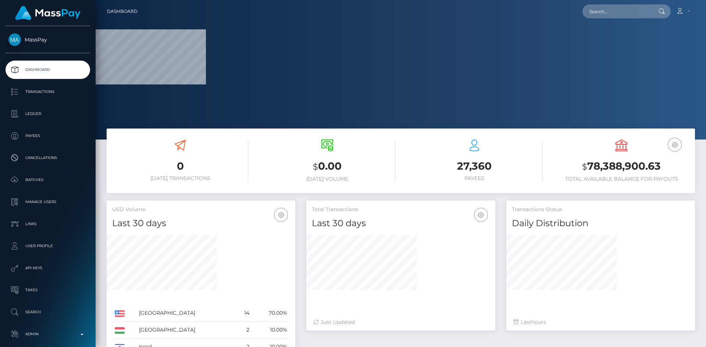 This screenshot has height=347, width=706. I want to click on a: Payees, so click(48, 136).